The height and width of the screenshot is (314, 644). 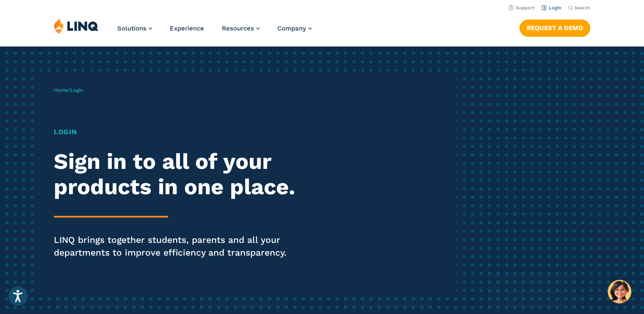 What do you see at coordinates (238, 28) in the screenshot?
I see `span: Resources` at bounding box center [238, 28].